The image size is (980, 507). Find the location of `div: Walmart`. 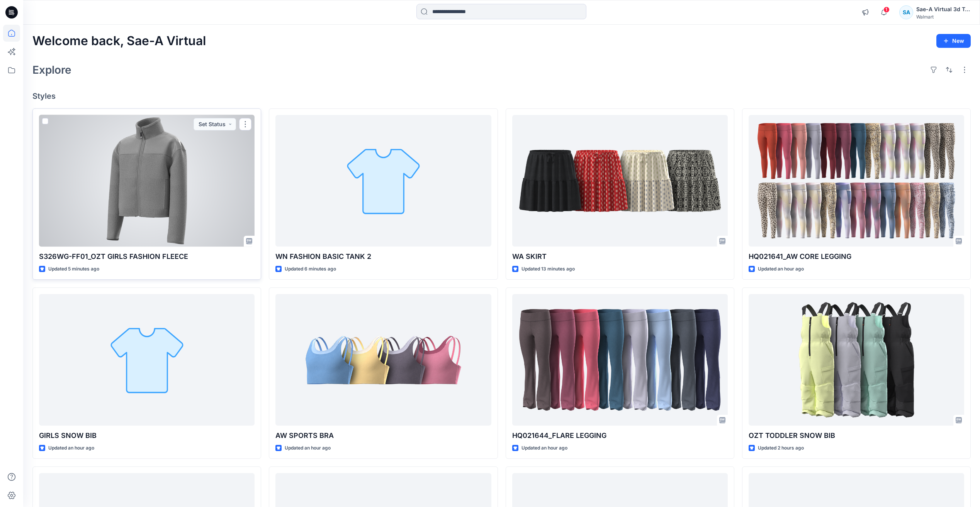

div: Walmart is located at coordinates (943, 17).